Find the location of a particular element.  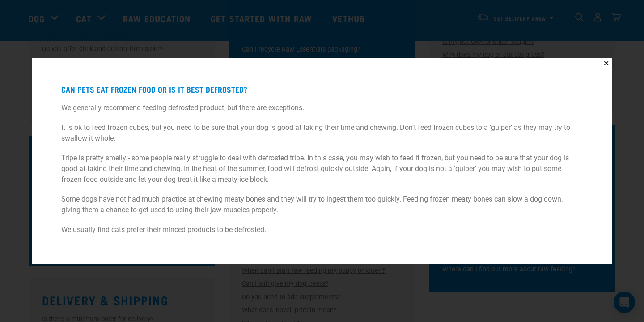

p: Some dogs have not had much practice at chewing meaty bones and they will try to ingest them too ... is located at coordinates (322, 205).